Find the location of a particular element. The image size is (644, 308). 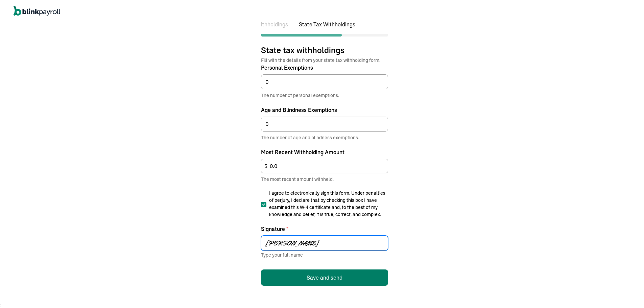

input: 0.00 is located at coordinates (324, 165).